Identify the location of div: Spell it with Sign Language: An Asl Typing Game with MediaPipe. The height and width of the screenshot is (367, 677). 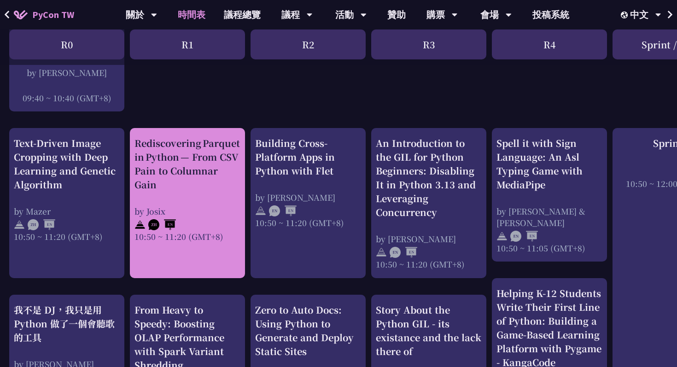
(550, 164).